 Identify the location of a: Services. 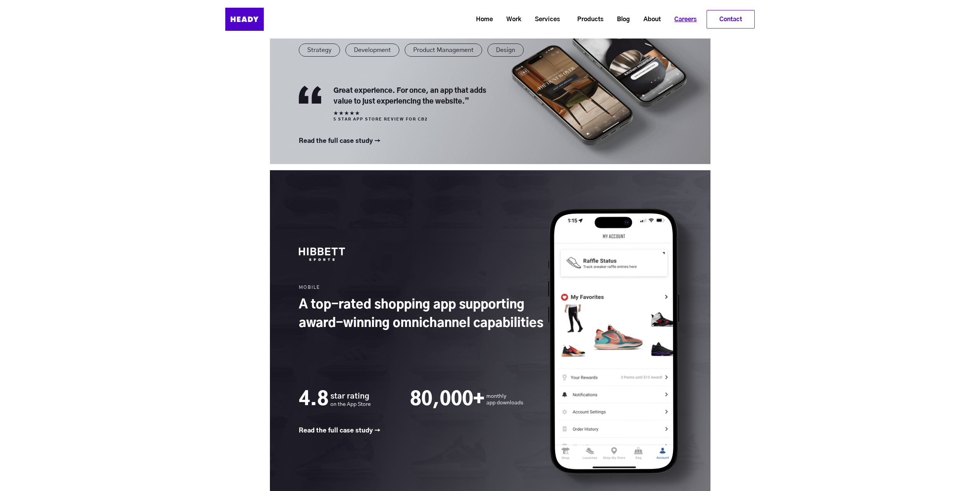
(545, 19).